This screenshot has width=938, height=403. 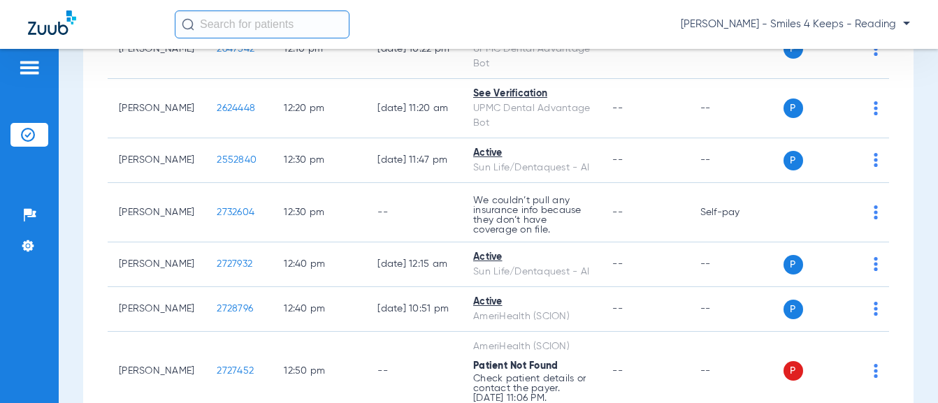 I want to click on span: 2732604, so click(x=236, y=213).